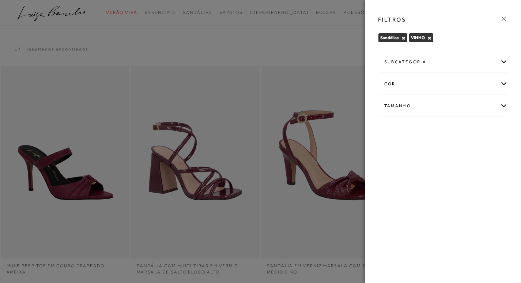 This screenshot has width=521, height=283. What do you see at coordinates (404, 38) in the screenshot?
I see `button: Sandálias Close` at bounding box center [404, 38].